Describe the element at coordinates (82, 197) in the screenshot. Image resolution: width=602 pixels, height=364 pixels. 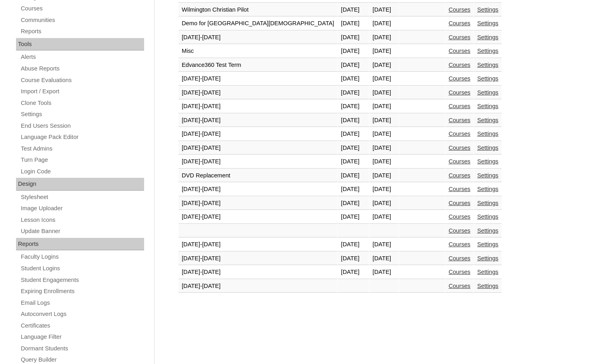
I see `a: Stylesheet` at that location.